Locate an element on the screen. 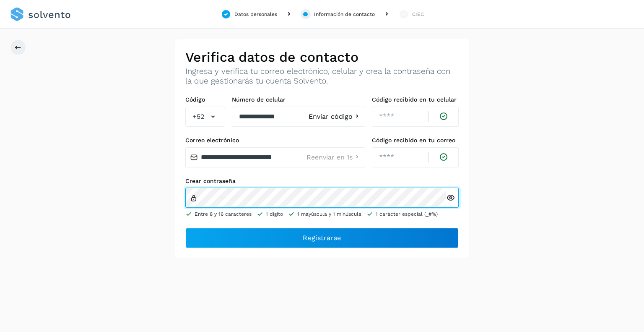 The height and width of the screenshot is (332, 644). span: Reenviar en 1s is located at coordinates (329, 157).